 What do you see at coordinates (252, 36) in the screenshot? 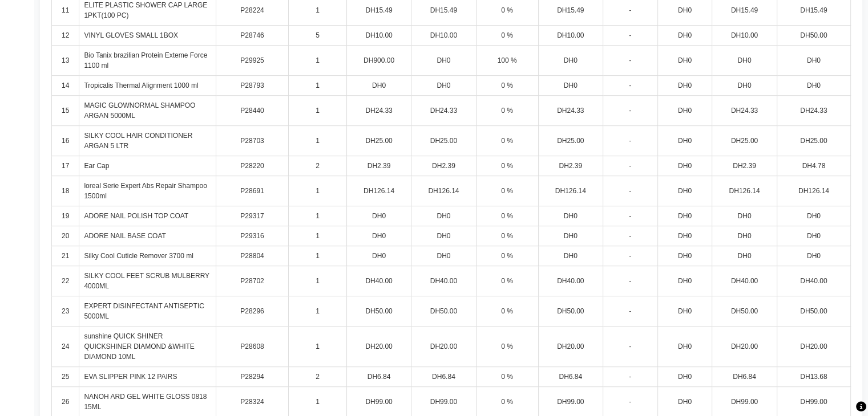
I see `td: P28746` at bounding box center [252, 36].